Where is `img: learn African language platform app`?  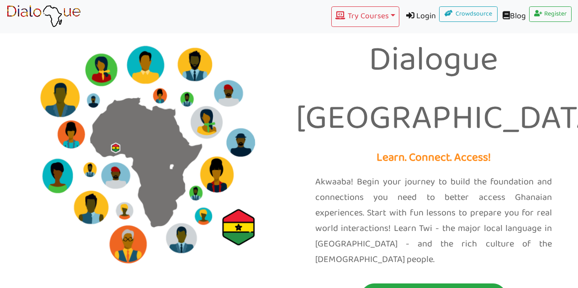 img: learn African language platform app is located at coordinates (43, 16).